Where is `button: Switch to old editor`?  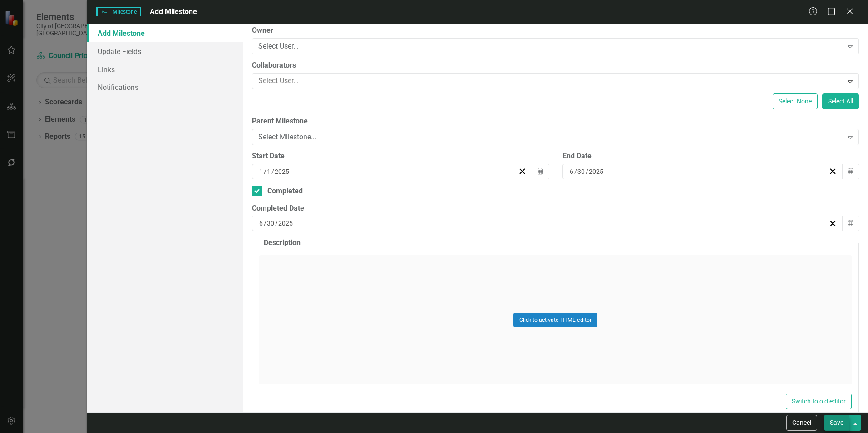
button: Switch to old editor is located at coordinates (818, 402).